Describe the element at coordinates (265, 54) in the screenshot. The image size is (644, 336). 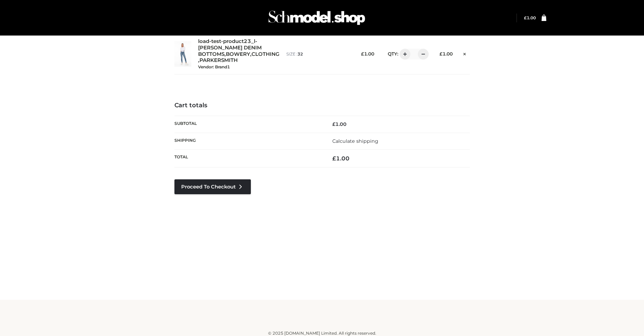
I see `a: CLOTHING` at that location.